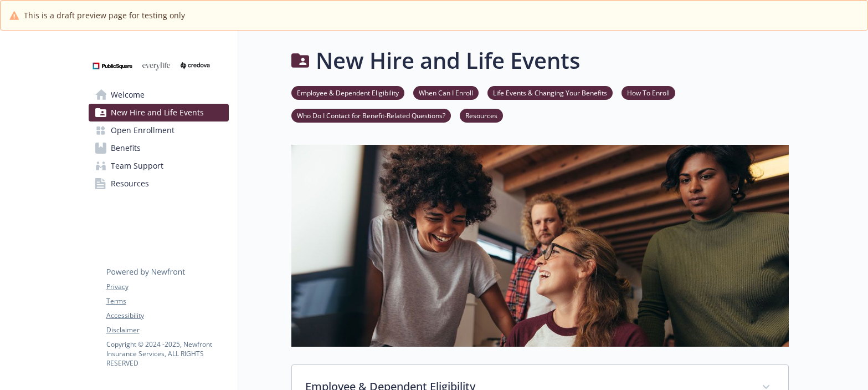  I want to click on h1: New Hire and Life Events, so click(447, 60).